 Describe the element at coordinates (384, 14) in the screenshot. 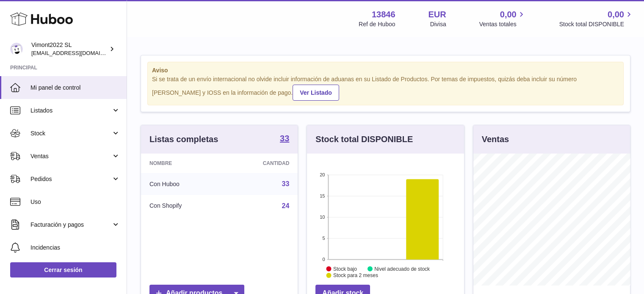

I see `strong: 13846` at that location.